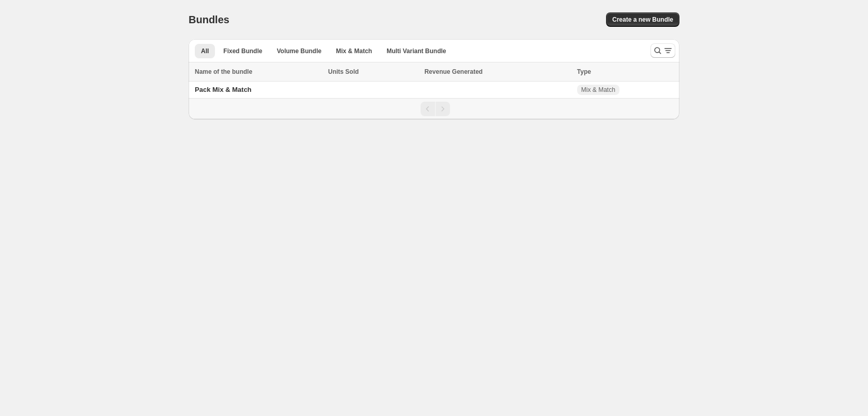  I want to click on span: Units Sold, so click(343, 72).